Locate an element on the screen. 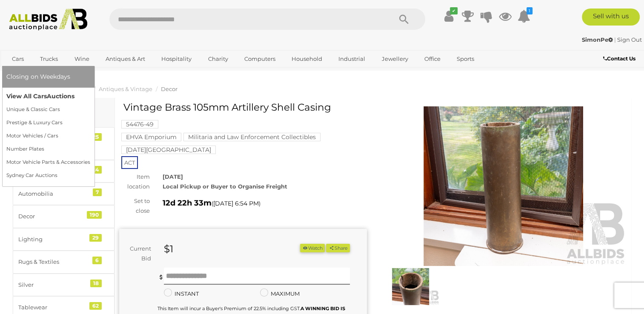 This screenshot has width=644, height=314. mark: Militaria and Law Enforcement Collectibles is located at coordinates (252, 137).